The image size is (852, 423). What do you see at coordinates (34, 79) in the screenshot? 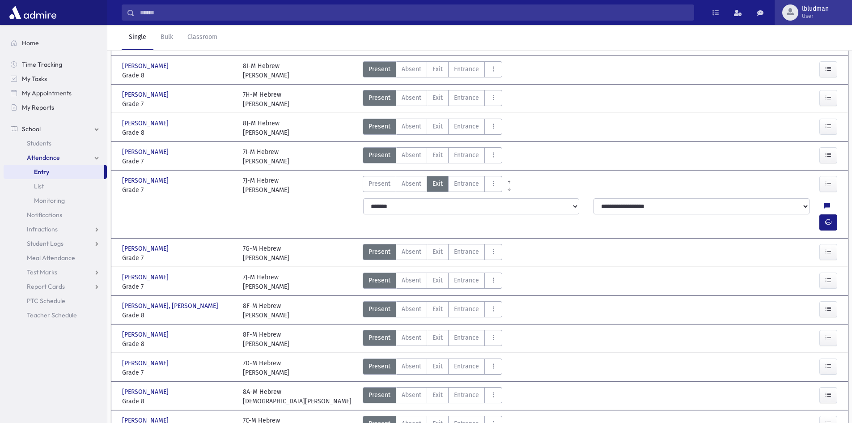
I see `span: My Tasks` at bounding box center [34, 79].